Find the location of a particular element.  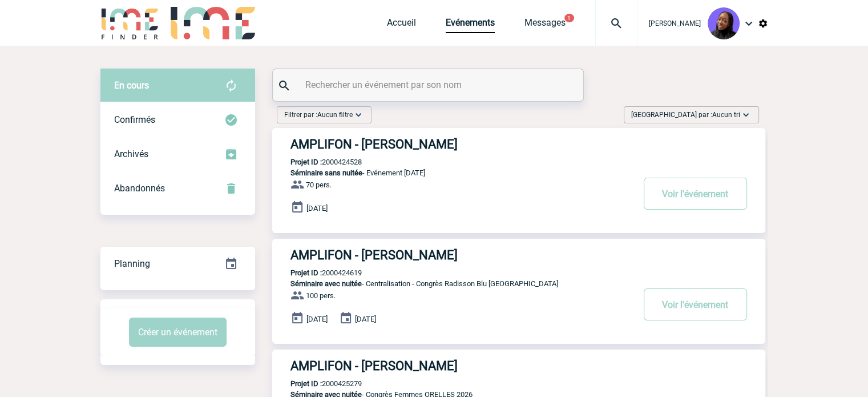

div: Retrouvez ici tous vos événements organisés par date et état d'avancement is located at coordinates (178, 264).